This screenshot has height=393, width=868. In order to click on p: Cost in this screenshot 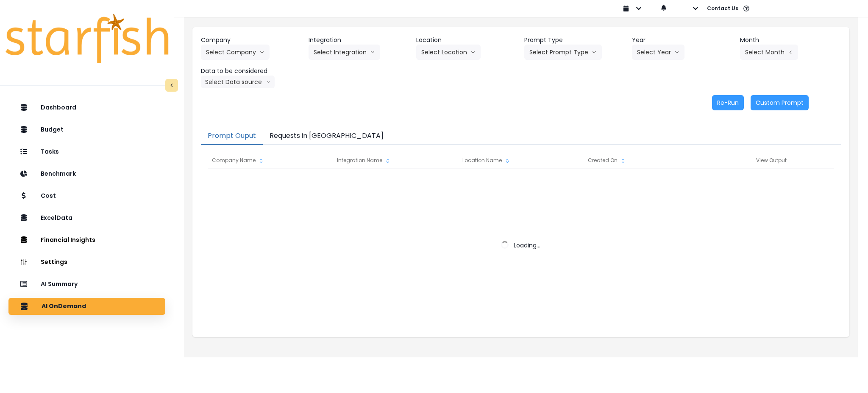, I will do `click(48, 196)`.